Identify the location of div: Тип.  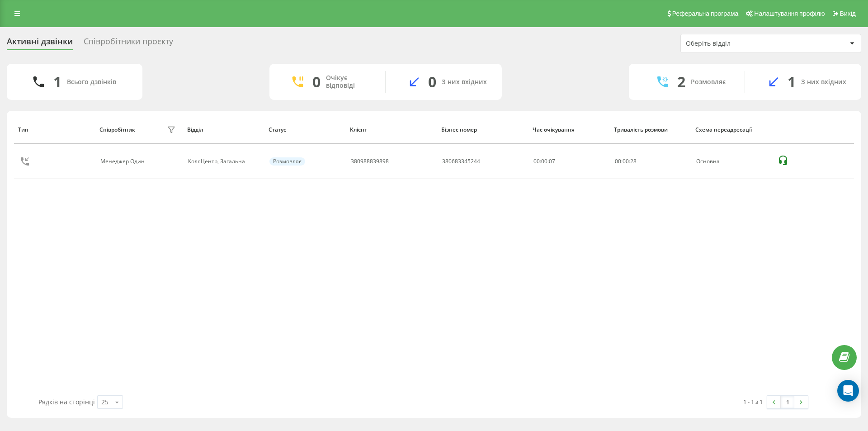
(54, 130).